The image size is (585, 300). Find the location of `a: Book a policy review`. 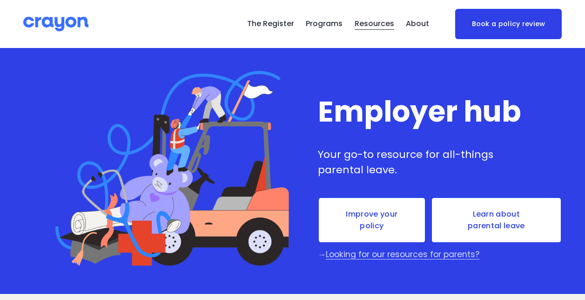

a: Book a policy review is located at coordinates (508, 24).